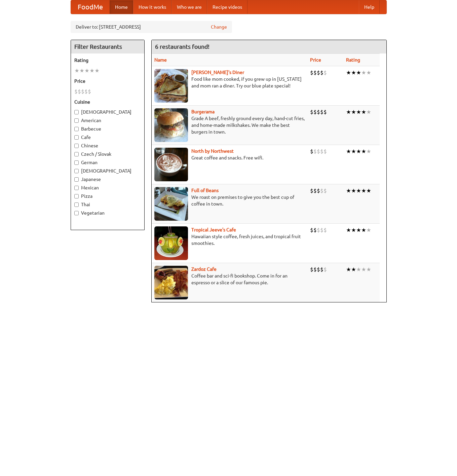  I want to click on a: FoodMe, so click(90, 7).